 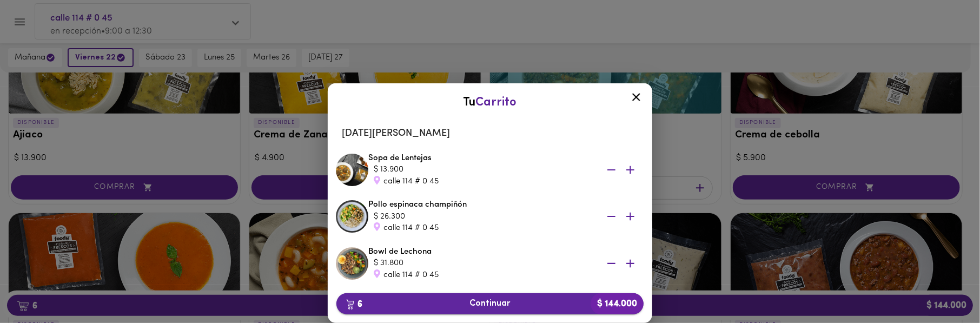 What do you see at coordinates (352, 264) in the screenshot?
I see `img: Bowl de Lechona` at bounding box center [352, 264].